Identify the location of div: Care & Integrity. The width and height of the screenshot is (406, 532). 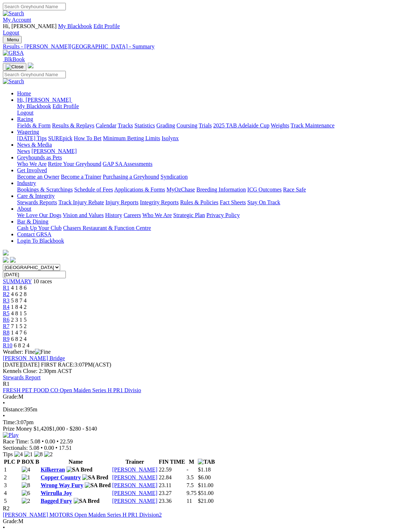
(210, 203).